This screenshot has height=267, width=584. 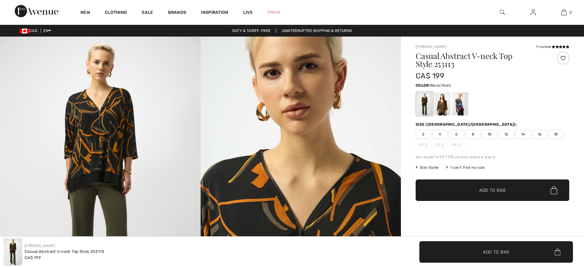 What do you see at coordinates (147, 13) in the screenshot?
I see `a: Sale` at bounding box center [147, 13].